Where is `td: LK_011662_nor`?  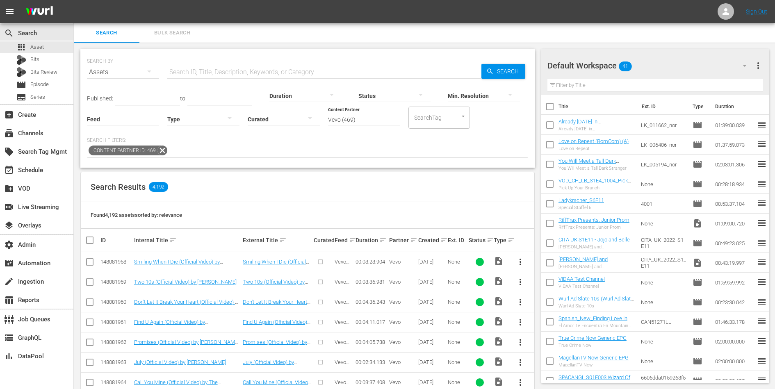
td: LK_011662_nor is located at coordinates (663, 125).